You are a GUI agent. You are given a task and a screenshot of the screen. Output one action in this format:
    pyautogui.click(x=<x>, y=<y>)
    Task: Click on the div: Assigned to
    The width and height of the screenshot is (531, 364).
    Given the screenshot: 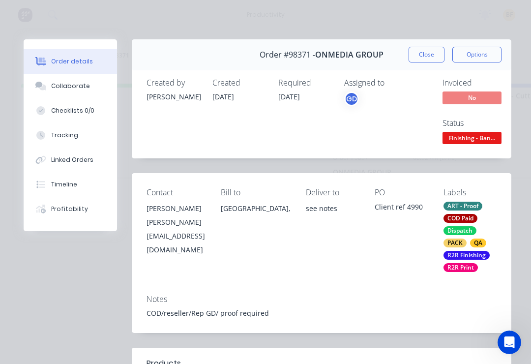 What is the action you would take?
    pyautogui.click(x=393, y=83)
    